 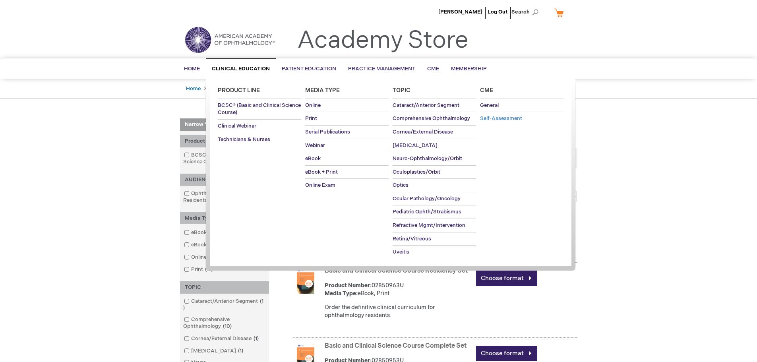 I want to click on a: Ophthalmologists & Residents18, so click(x=224, y=197).